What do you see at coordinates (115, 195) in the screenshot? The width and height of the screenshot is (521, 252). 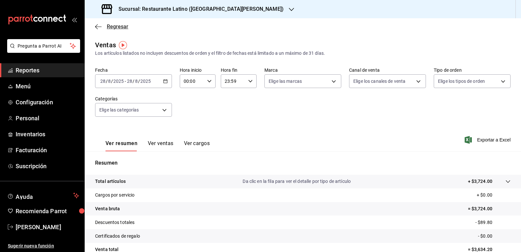 I see `p: Cargos por servicio` at bounding box center [115, 195].